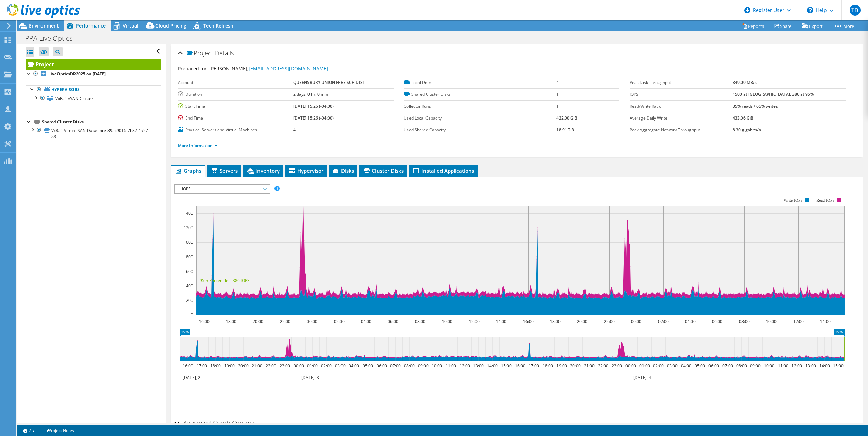 This screenshot has width=868, height=436. What do you see at coordinates (843, 26) in the screenshot?
I see `a: More` at bounding box center [843, 26].